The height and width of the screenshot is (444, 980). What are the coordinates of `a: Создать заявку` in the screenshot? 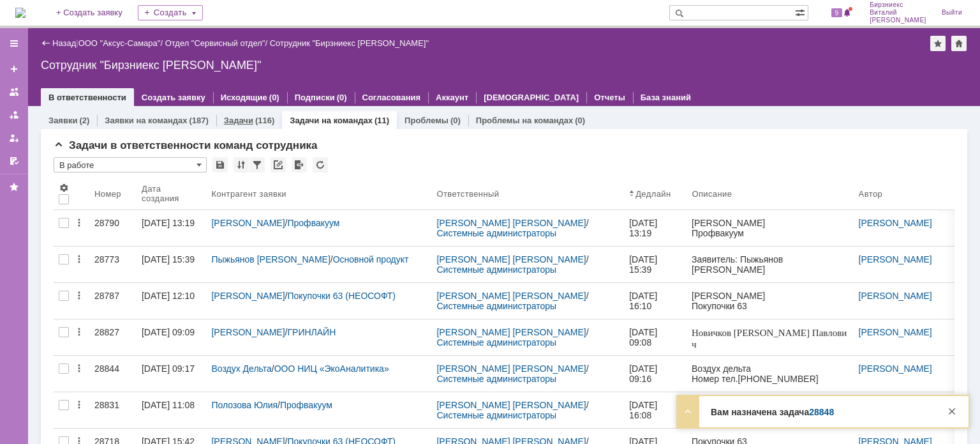 It's located at (173, 97).